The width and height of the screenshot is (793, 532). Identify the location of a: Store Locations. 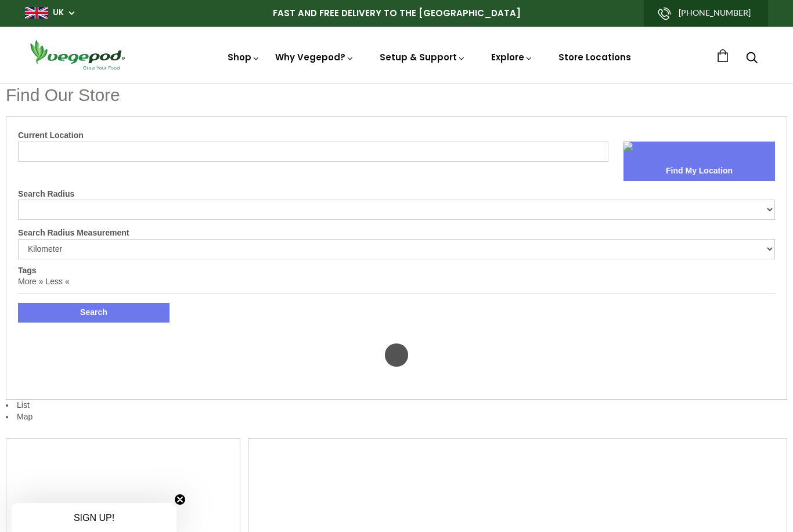
(594, 57).